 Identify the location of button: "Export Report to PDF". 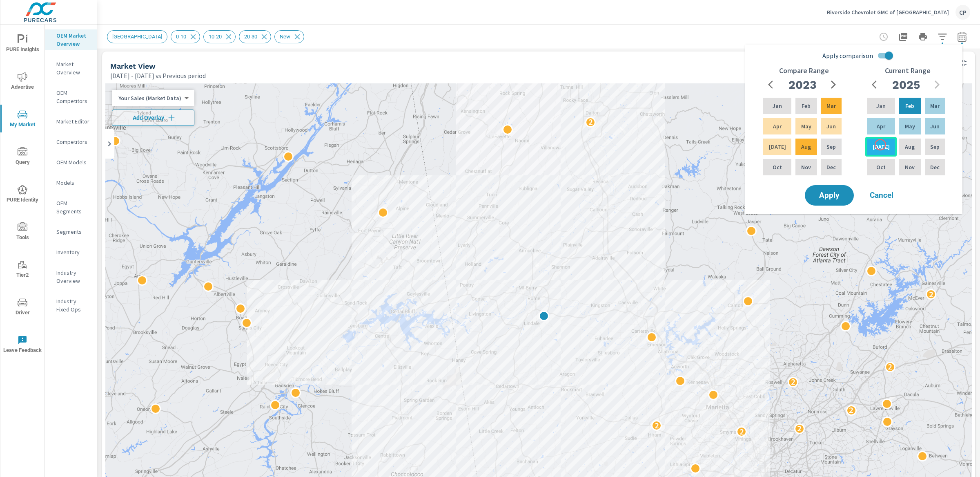
(904, 37).